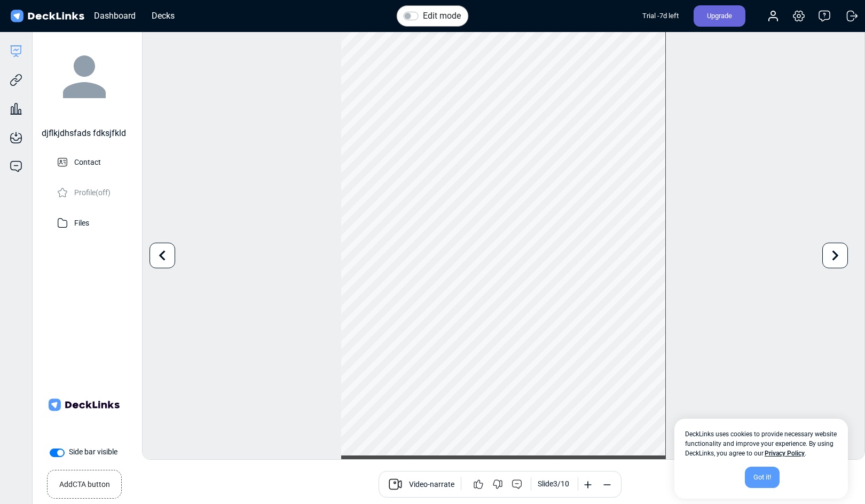 Image resolution: width=865 pixels, height=504 pixels. Describe the element at coordinates (47, 16) in the screenshot. I see `img: DeckLinks` at that location.